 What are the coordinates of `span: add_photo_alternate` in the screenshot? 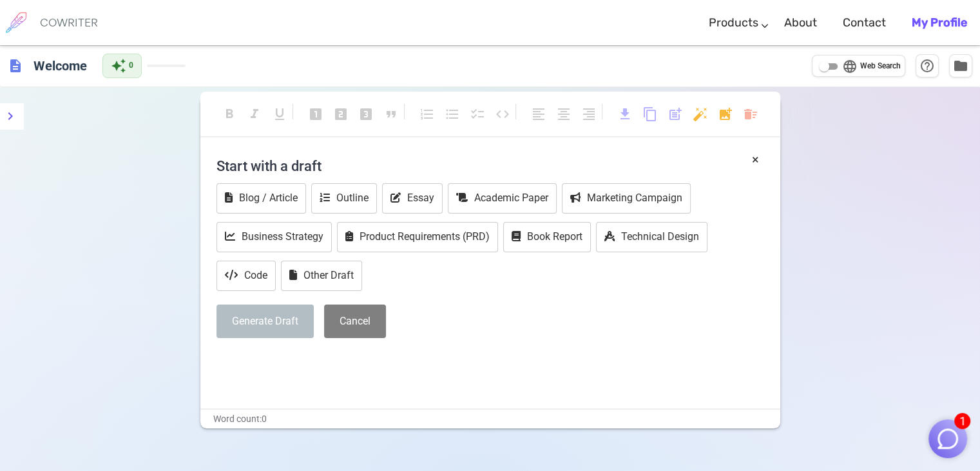 It's located at (725, 114).